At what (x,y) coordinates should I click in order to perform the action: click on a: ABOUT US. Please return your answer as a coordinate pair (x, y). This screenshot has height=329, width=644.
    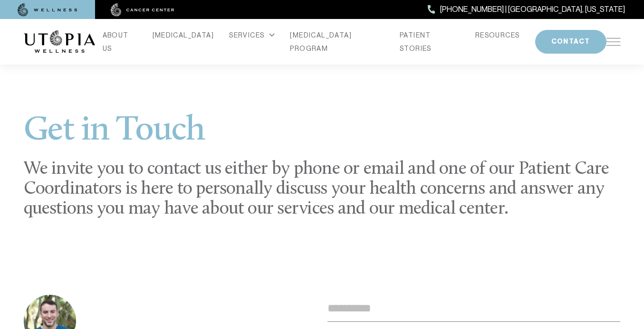
    Looking at the image, I should click on (120, 42).